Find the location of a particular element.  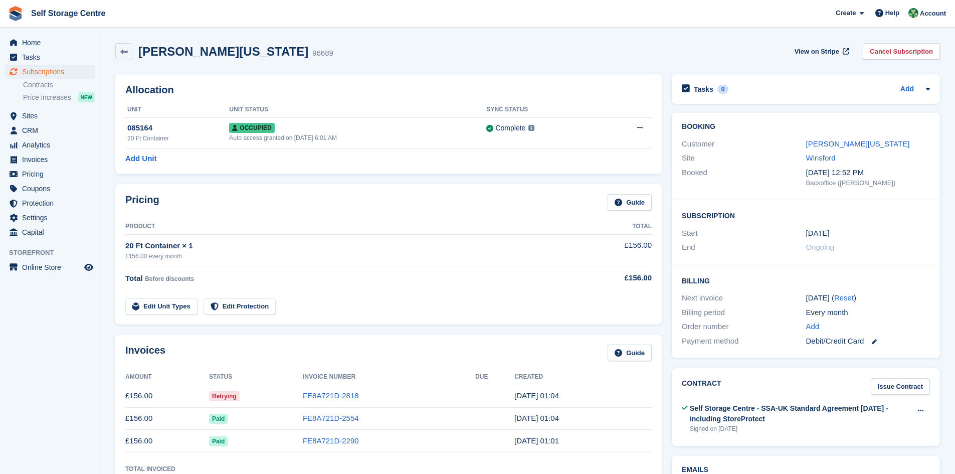

a: Reset is located at coordinates (844, 297).